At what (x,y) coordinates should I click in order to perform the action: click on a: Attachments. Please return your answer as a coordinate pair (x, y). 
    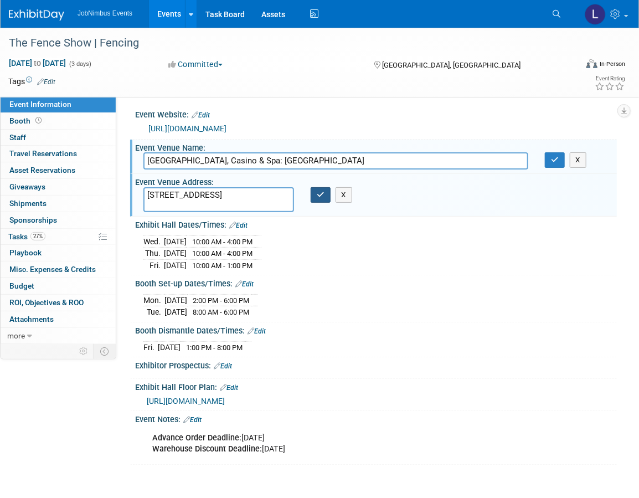
    Looking at the image, I should click on (58, 319).